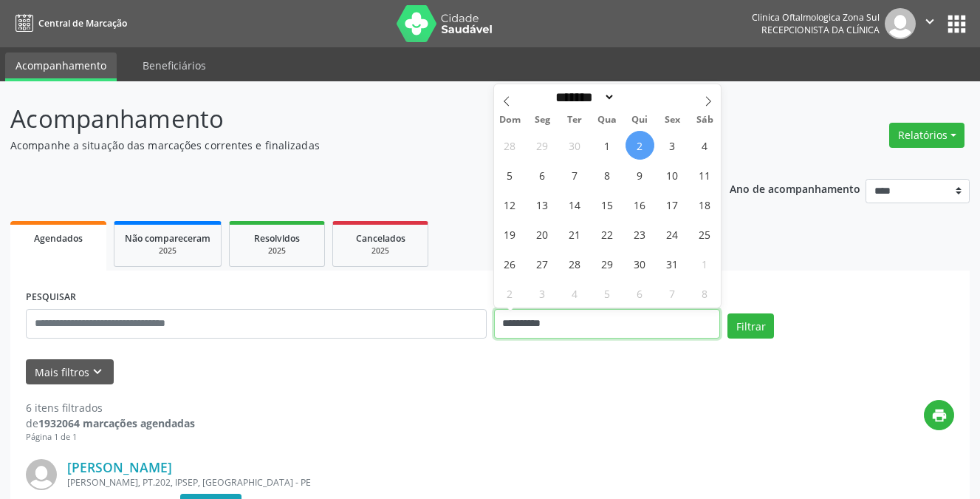  I want to click on span: Novembro 5, 2025, so click(607, 292).